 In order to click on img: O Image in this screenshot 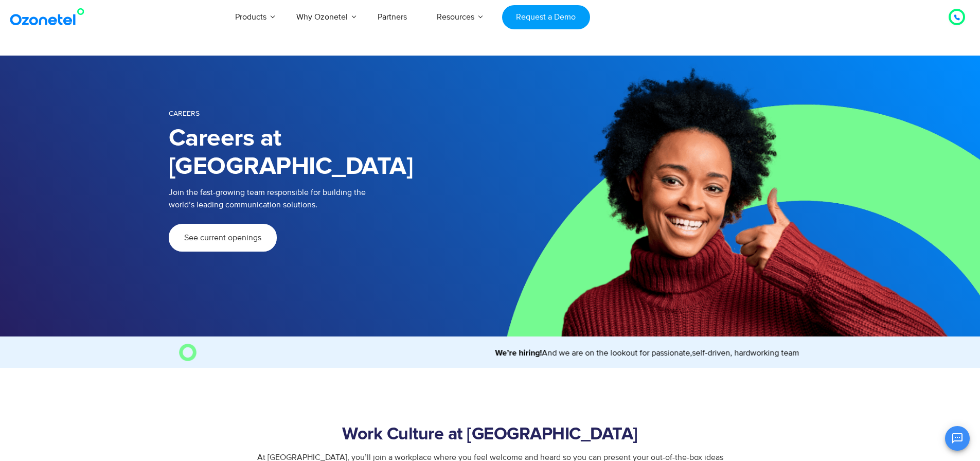, I will do `click(188, 352)`.